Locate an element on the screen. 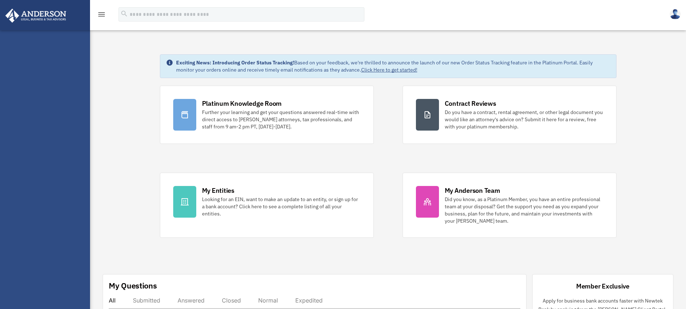 The height and width of the screenshot is (309, 686). div: Looking for an EIN, want to make an update to an entity, or sign up for a bank account? Click her... is located at coordinates (281, 207).